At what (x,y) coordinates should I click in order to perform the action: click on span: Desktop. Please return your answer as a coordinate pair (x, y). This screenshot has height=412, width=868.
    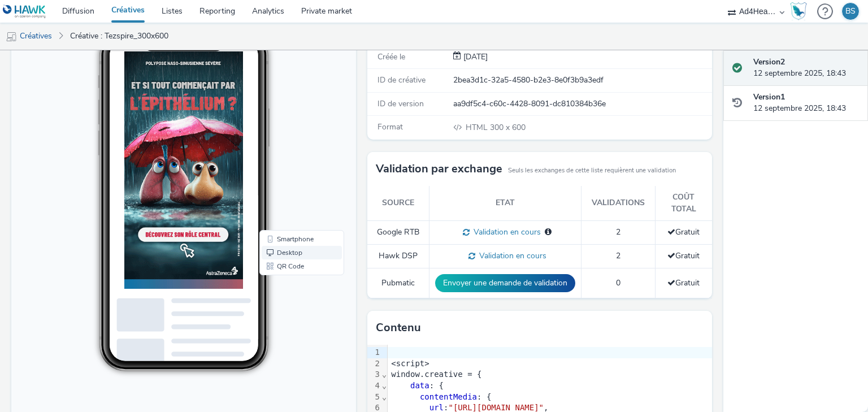
    Looking at the image, I should click on (278, 254).